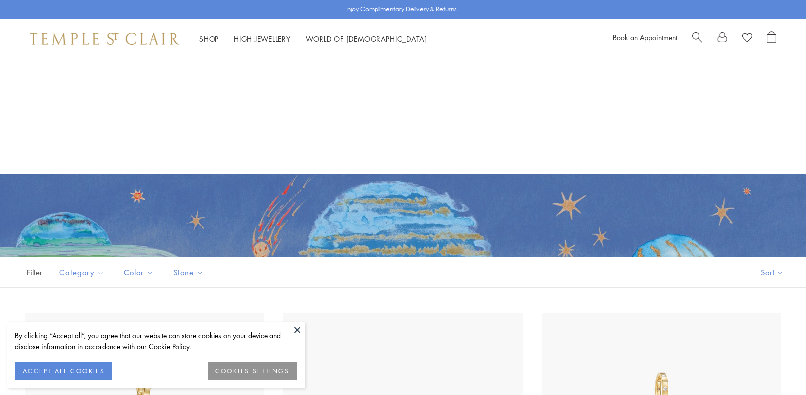  What do you see at coordinates (645, 37) in the screenshot?
I see `a: Book an Appointment` at bounding box center [645, 37].